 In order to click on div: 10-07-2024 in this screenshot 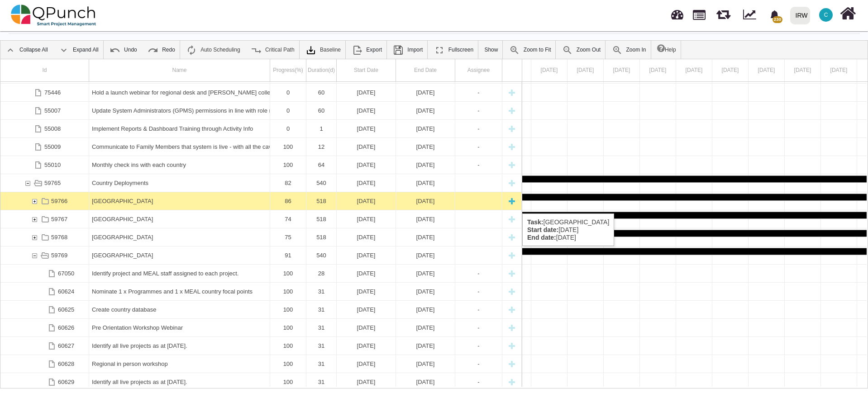, I will do `click(366, 256)`.